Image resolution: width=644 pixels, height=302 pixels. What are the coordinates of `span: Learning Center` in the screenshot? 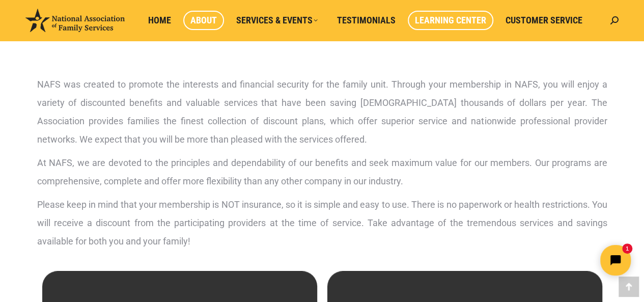 It's located at (450, 20).